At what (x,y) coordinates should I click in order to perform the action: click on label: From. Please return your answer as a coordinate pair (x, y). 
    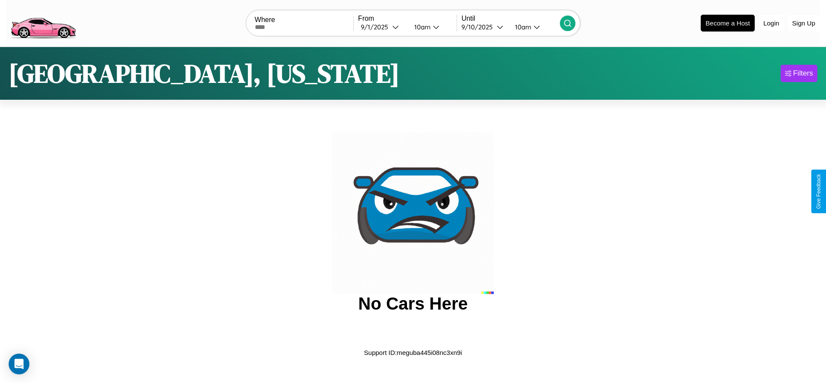
    Looking at the image, I should click on (407, 19).